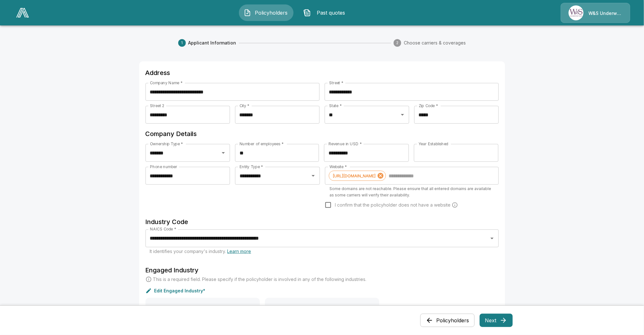 This screenshot has height=335, width=644. What do you see at coordinates (428, 105) in the screenshot?
I see `label: Zip Code *` at bounding box center [428, 105].